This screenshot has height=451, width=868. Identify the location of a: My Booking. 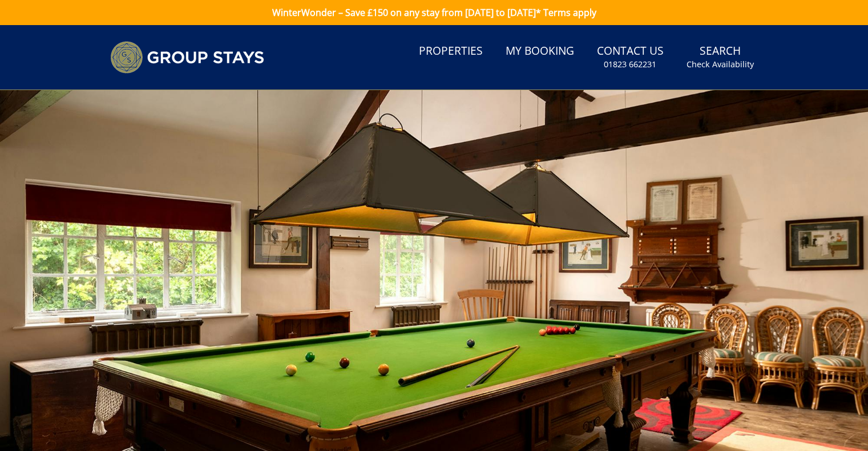
(540, 51).